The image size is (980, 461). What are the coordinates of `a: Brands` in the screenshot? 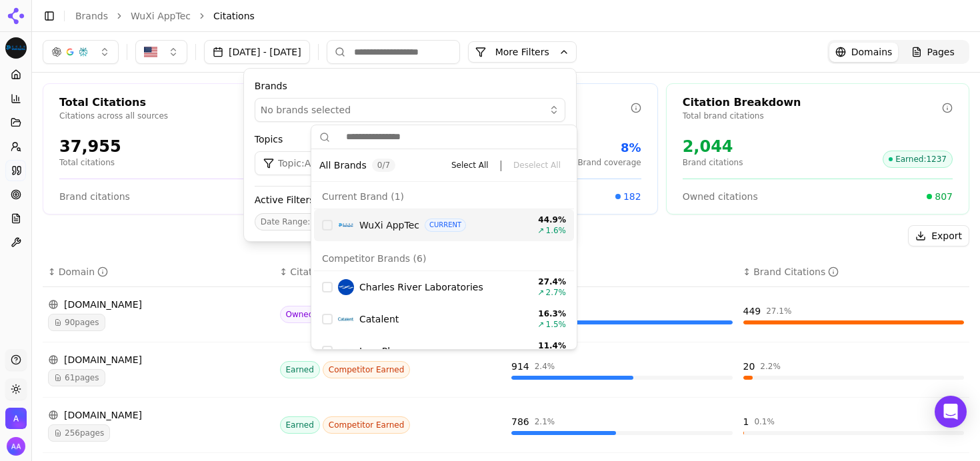 It's located at (91, 16).